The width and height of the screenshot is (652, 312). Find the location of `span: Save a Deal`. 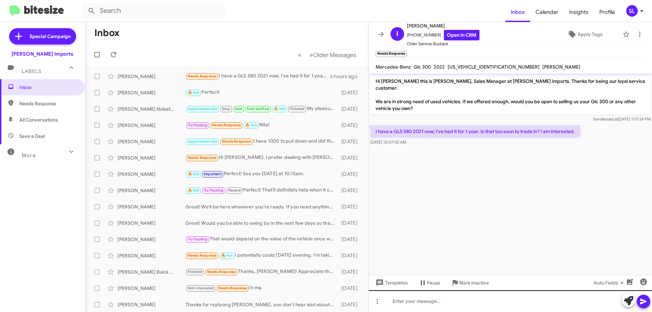

span: Save a Deal is located at coordinates (32, 136).